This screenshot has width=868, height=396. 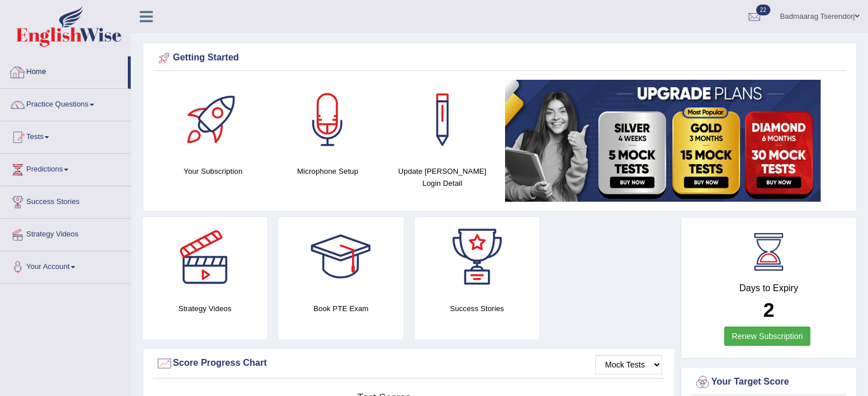 What do you see at coordinates (767, 336) in the screenshot?
I see `a: Renew Subscription` at bounding box center [767, 336].